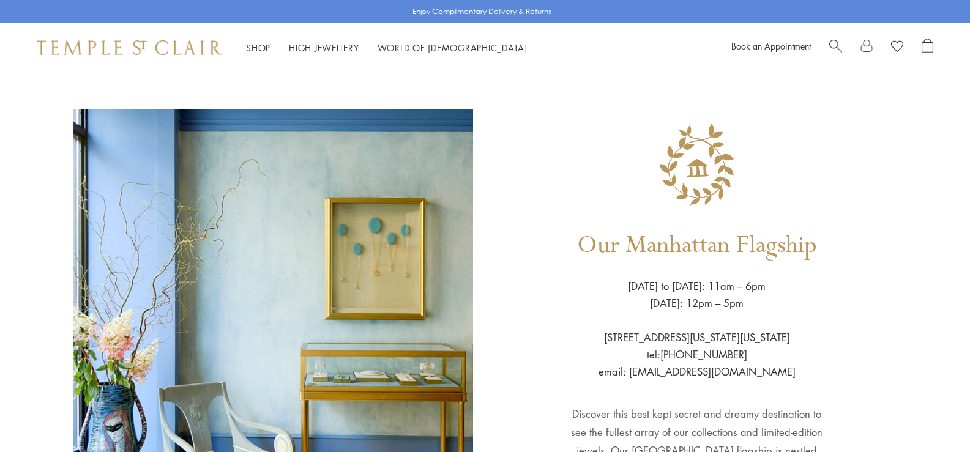  What do you see at coordinates (897, 48) in the screenshot?
I see `a: View Wishlist` at bounding box center [897, 48].